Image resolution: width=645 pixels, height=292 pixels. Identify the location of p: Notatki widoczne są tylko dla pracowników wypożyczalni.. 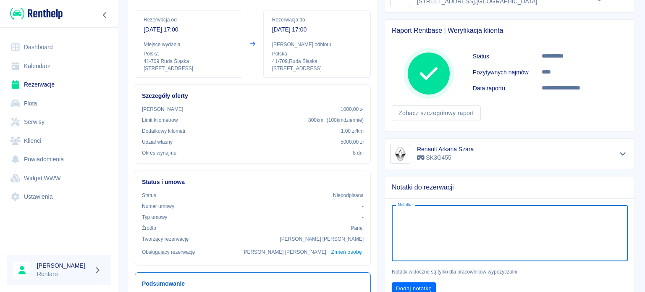
(510, 272).